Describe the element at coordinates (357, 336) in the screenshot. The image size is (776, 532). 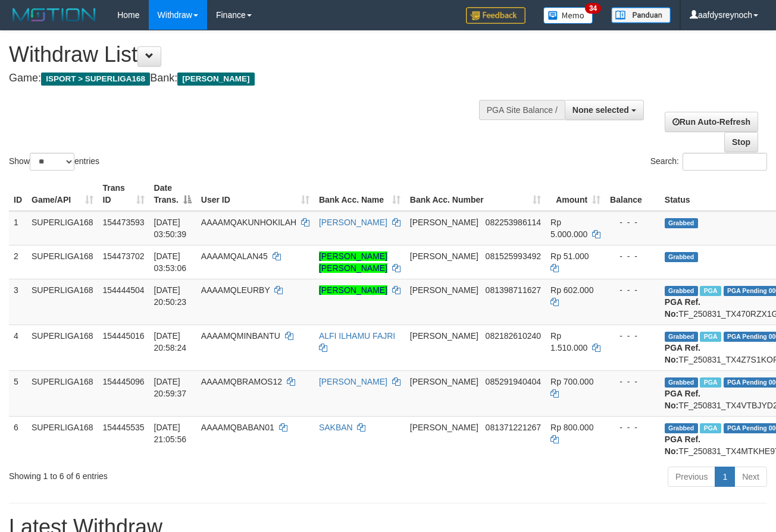
I see `a: ALFI ILHAMU FAJRI` at that location.